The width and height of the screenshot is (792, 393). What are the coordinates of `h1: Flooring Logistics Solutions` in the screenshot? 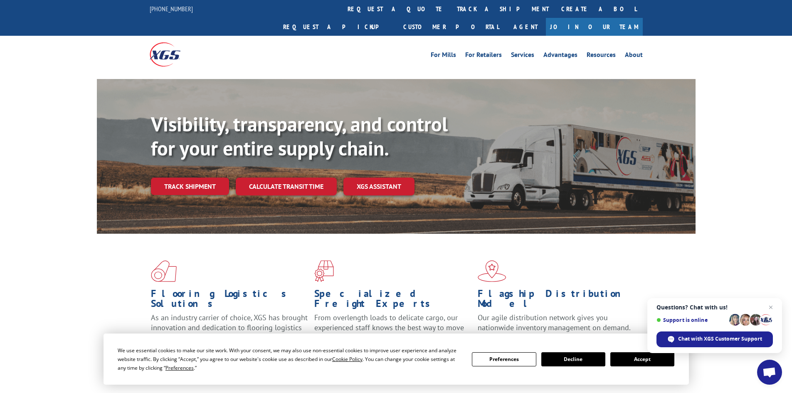 It's located at (229, 301).